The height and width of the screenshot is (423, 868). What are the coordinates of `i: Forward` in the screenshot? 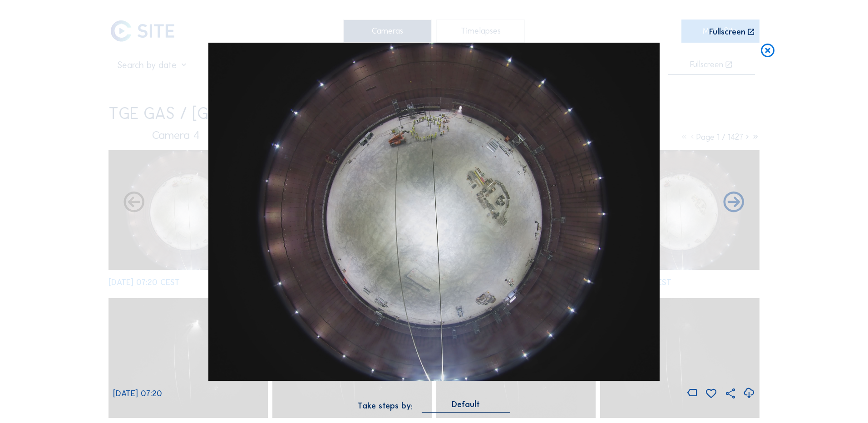 It's located at (134, 203).